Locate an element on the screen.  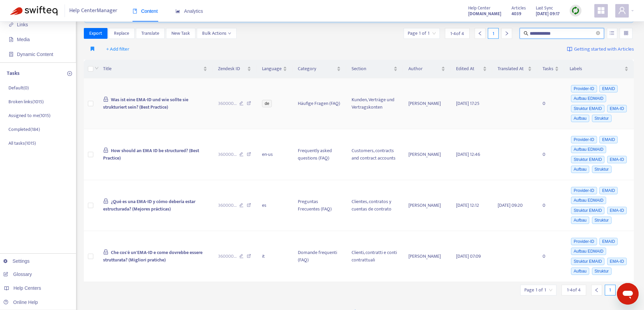
th: Language is located at coordinates (274, 69).